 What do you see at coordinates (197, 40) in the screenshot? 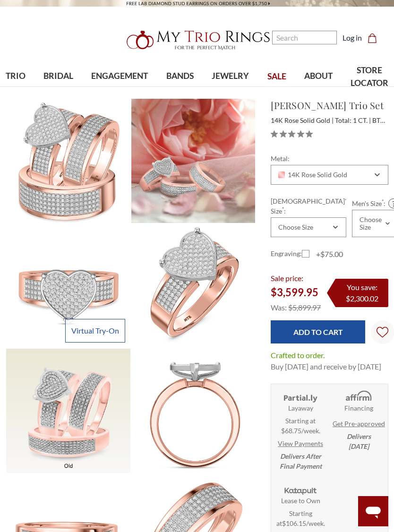
I see `img: My Trio Rings` at bounding box center [197, 40].